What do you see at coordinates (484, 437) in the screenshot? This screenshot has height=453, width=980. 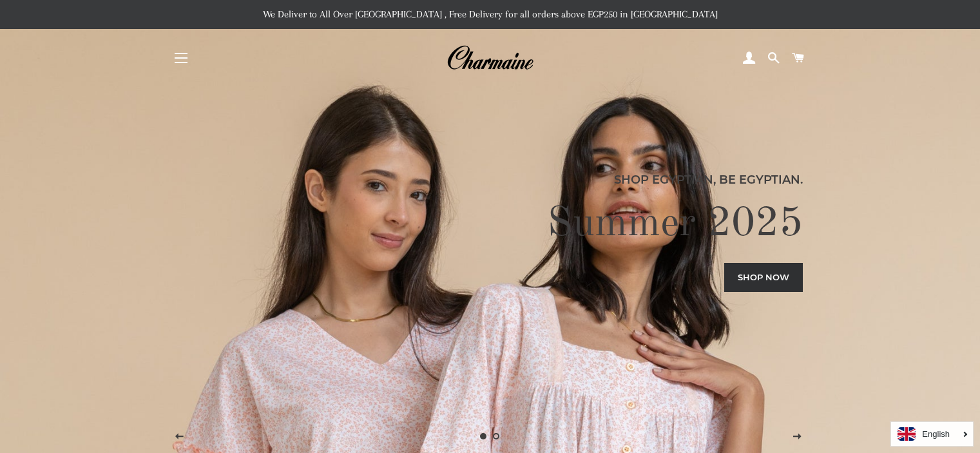 I see `a: Slide 1, current` at bounding box center [484, 437].